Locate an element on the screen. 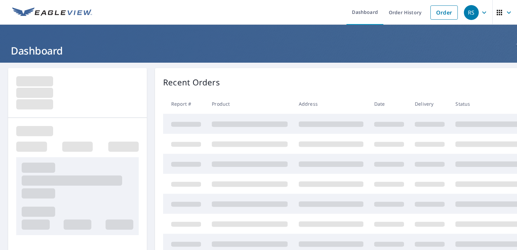 The height and width of the screenshot is (250, 517). div: RS is located at coordinates (472, 13).